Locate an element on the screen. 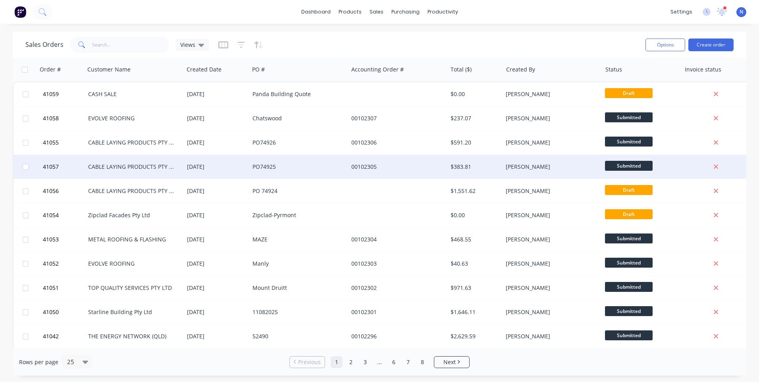  div: 00102305 is located at coordinates (395, 167).